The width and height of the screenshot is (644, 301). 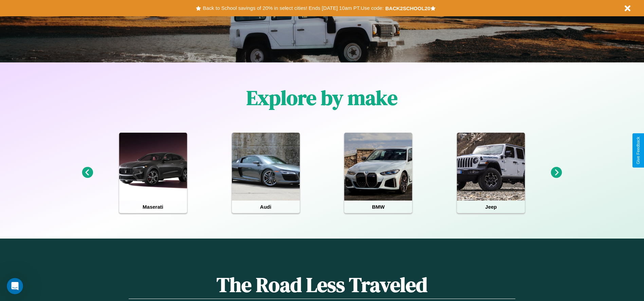 I want to click on h4: Maserati, so click(x=154, y=206).